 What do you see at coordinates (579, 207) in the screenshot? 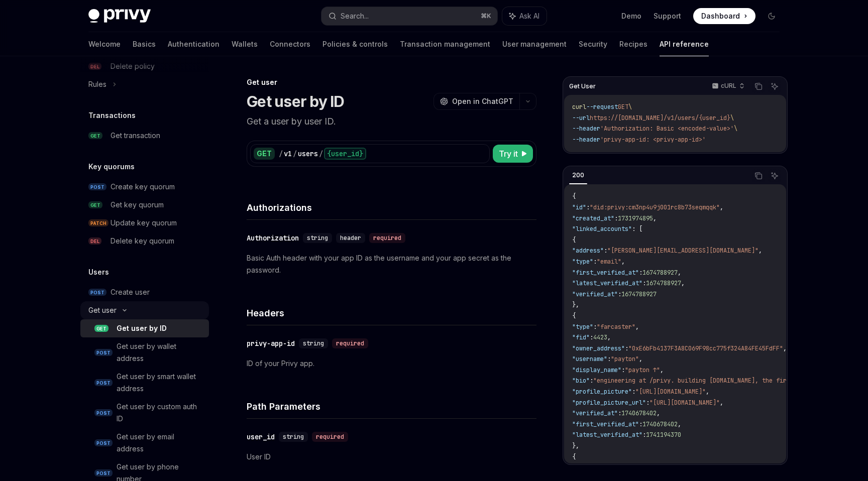
I see `span: "id"` at bounding box center [579, 207].